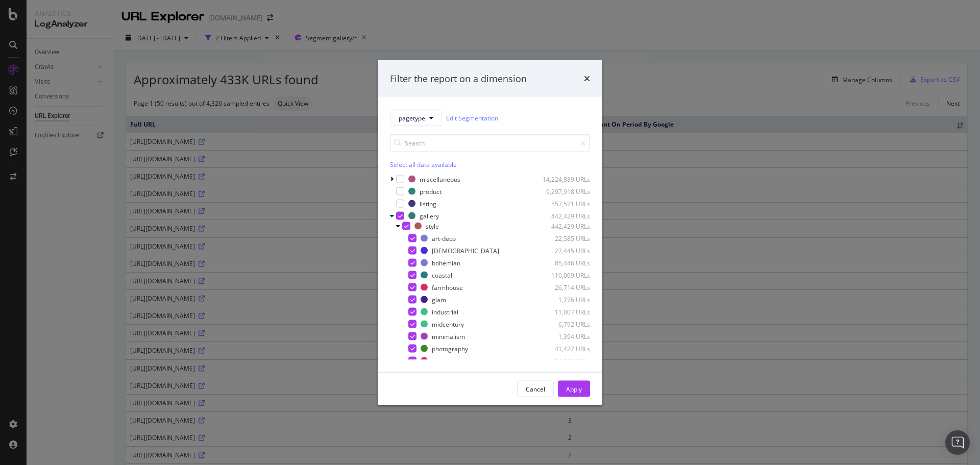 This screenshot has width=980, height=465. What do you see at coordinates (535, 388) in the screenshot?
I see `div: Cancel` at bounding box center [535, 388].